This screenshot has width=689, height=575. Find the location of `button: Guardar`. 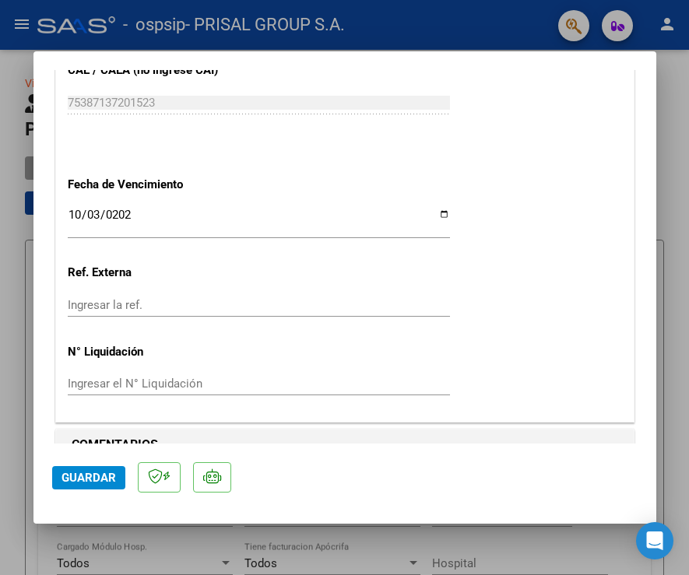

button: Guardar is located at coordinates (89, 478).